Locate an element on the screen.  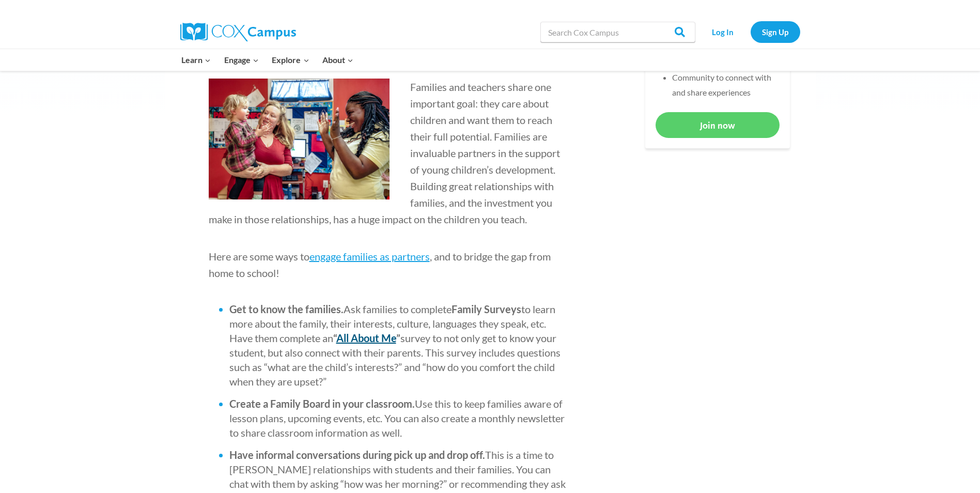
li: Community to connect with and share experiences is located at coordinates (726, 86).